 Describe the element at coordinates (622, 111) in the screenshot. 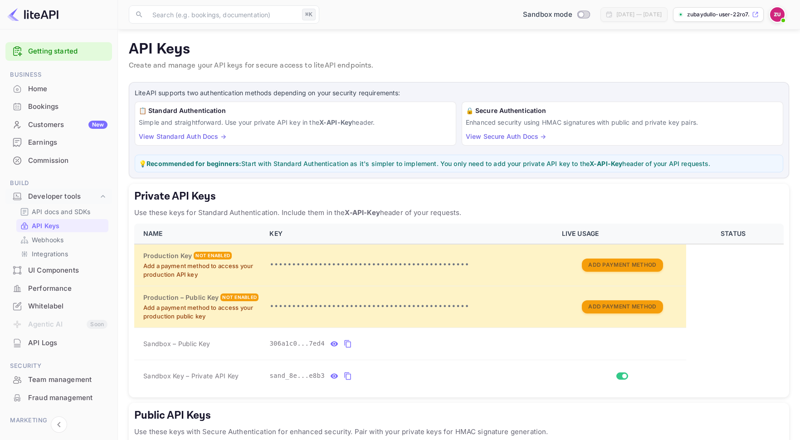

I see `h6: 🔒 Secure Authentication` at that location.